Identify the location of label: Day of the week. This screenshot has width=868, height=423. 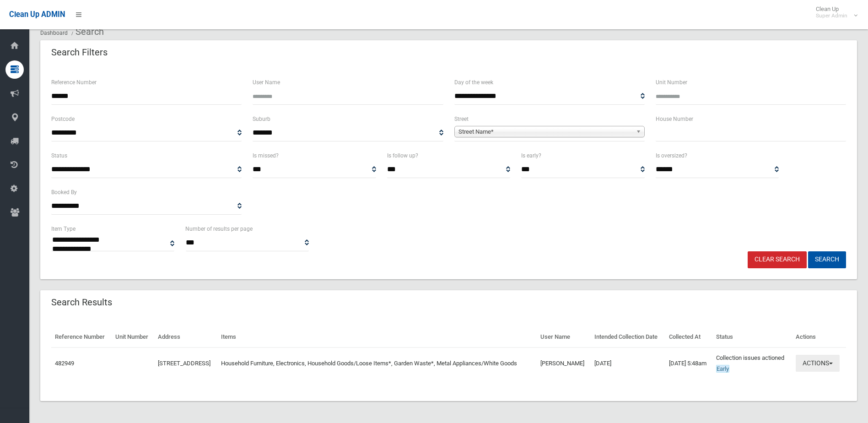
(474, 83).